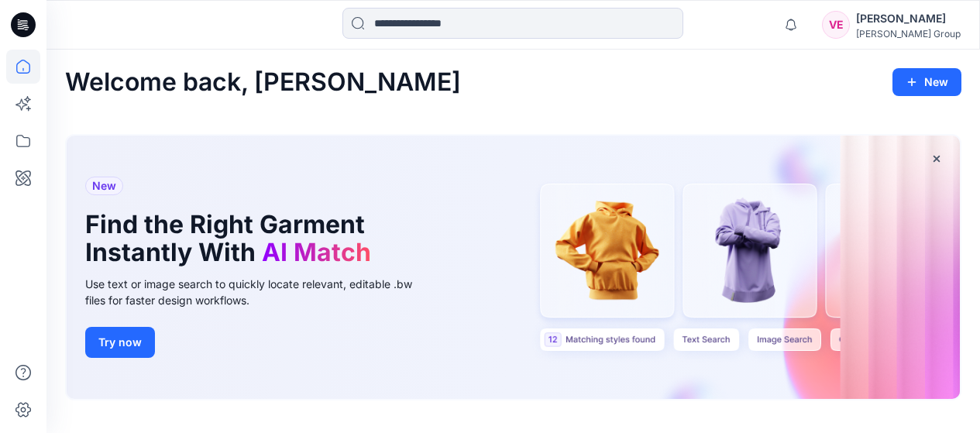 This screenshot has width=980, height=433. What do you see at coordinates (317, 252) in the screenshot?
I see `span: AI Match` at bounding box center [317, 252].